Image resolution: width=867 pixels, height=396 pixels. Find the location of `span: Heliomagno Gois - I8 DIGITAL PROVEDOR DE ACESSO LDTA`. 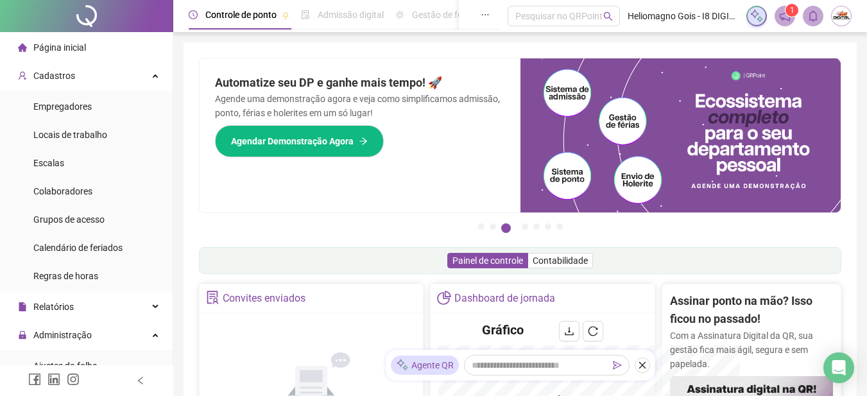

span: Heliomagno Gois - I8 DIGITAL PROVEDOR DE ACESSO LDTA is located at coordinates (683, 16).